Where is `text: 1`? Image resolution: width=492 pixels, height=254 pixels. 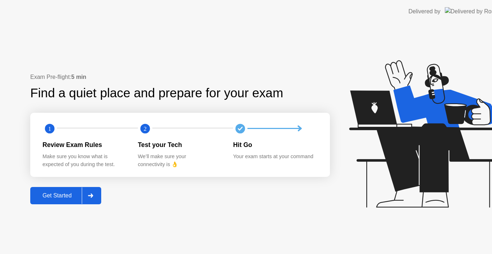
text: 1 is located at coordinates (50, 128).